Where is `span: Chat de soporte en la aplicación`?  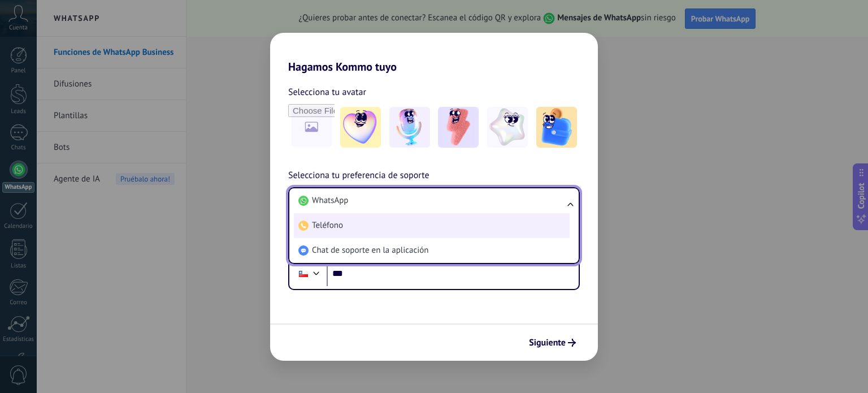
span: Chat de soporte en la aplicación is located at coordinates (370, 250).